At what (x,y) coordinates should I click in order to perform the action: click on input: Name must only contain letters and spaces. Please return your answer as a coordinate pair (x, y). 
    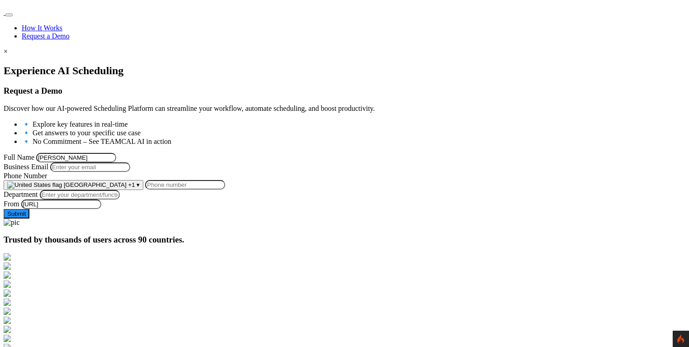
    Looking at the image, I should click on (76, 157).